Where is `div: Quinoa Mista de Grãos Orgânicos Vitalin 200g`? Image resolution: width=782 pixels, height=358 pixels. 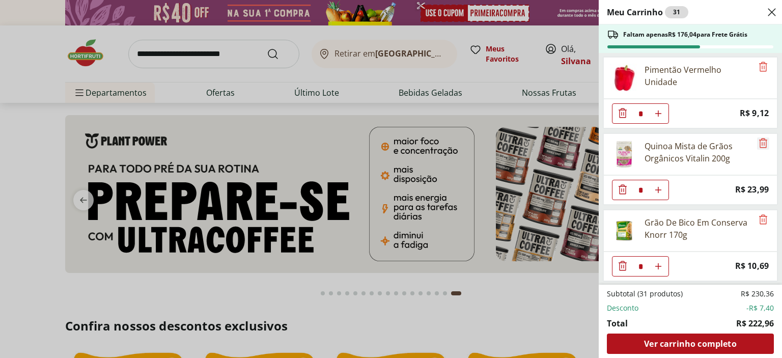
div: Quinoa Mista de Grãos Orgânicos Vitalin 200g is located at coordinates (699, 152).